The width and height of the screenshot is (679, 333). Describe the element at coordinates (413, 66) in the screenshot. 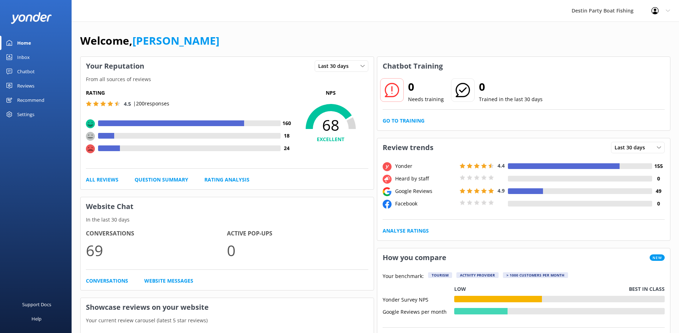

I see `h3: Chatbot Training` at that location.